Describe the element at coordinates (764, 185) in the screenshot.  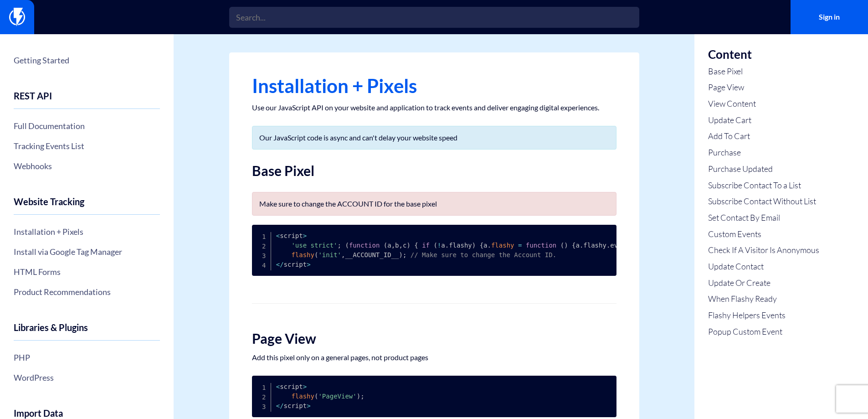
I see `a: Subscribe Contact To a List` at that location.